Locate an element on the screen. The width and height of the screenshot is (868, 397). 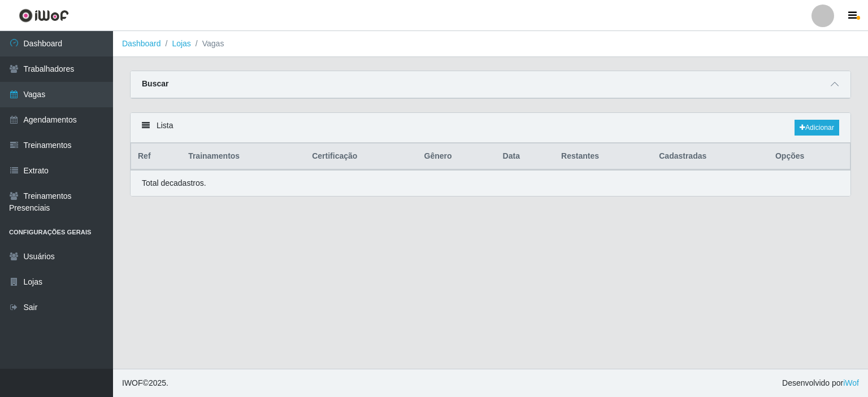
div: Lista is located at coordinates (491, 128).